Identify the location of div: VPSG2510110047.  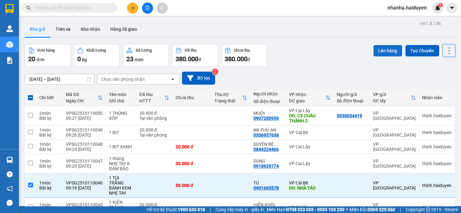
(84, 161).